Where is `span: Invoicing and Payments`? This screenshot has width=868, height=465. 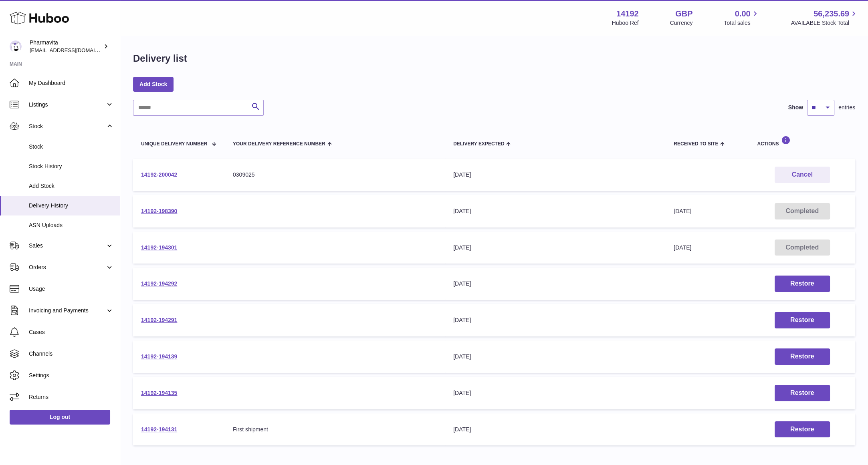 span: Invoicing and Payments is located at coordinates (67, 311).